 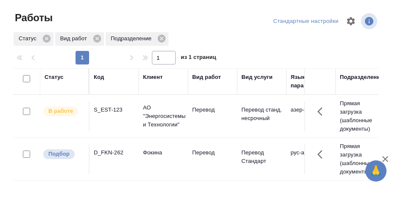 What do you see at coordinates (257, 77) in the screenshot?
I see `div: Вид услуги` at bounding box center [257, 77].